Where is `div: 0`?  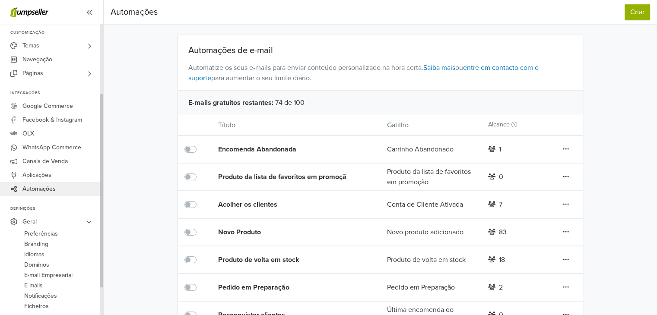 div: 0 is located at coordinates (501, 177).